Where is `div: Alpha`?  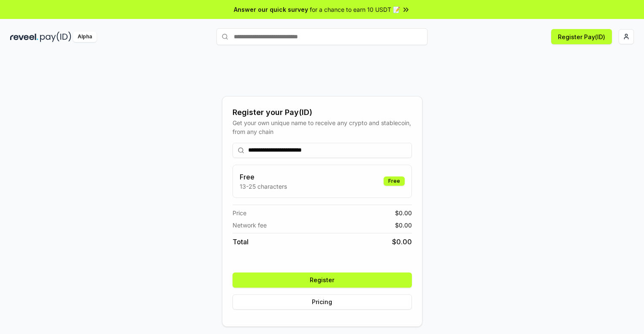 div: Alpha is located at coordinates (85, 37).